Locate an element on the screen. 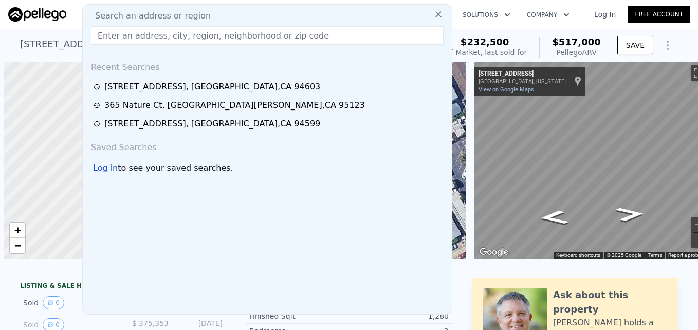 The height and width of the screenshot is (330, 698). div: Ask about this property is located at coordinates (610, 302).